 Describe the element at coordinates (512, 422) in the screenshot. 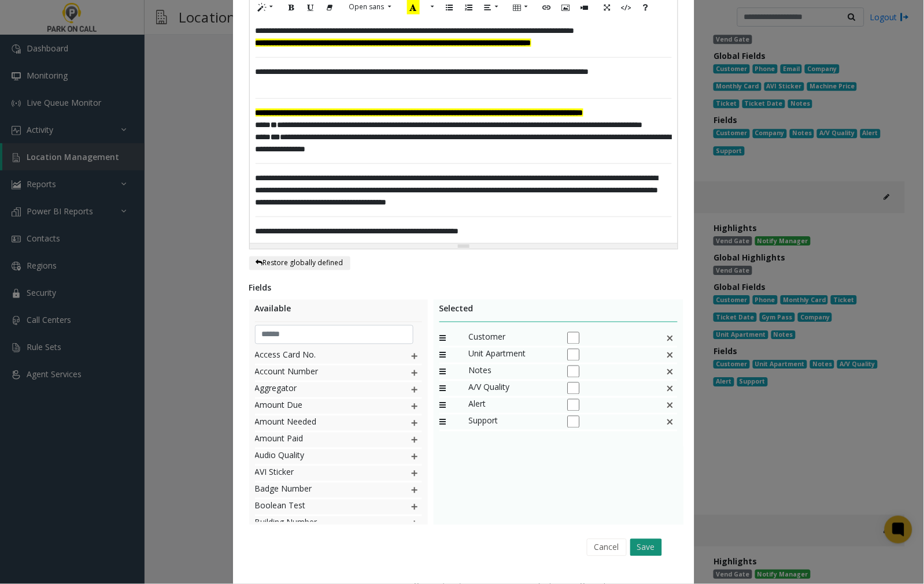

I see `span: Support` at that location.